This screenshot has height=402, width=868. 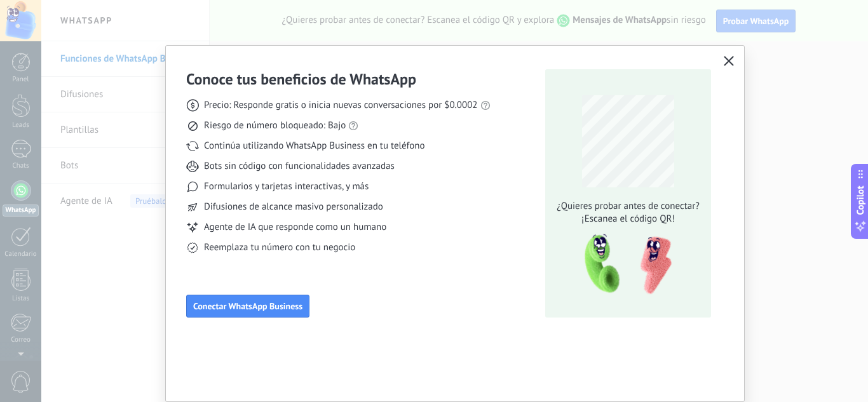 I want to click on span: Precio: Responde gratis o inicia nuevas conversaciones por $0.0002, so click(x=340, y=105).